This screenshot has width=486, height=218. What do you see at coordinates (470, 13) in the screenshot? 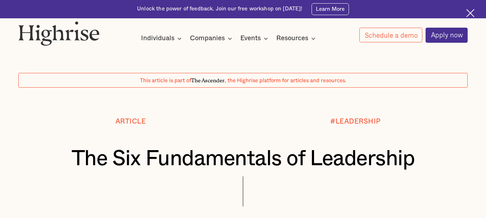
I see `img: Cross icon` at bounding box center [470, 13].